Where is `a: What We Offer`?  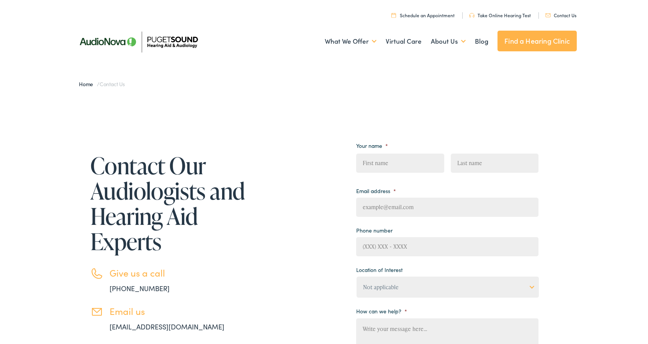 a: What We Offer is located at coordinates (351, 41).